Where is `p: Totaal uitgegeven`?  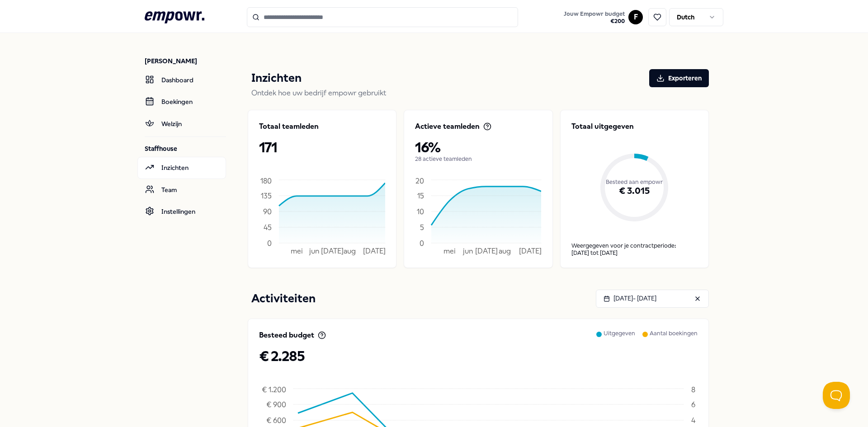
p: Totaal uitgegeven is located at coordinates (635, 127).